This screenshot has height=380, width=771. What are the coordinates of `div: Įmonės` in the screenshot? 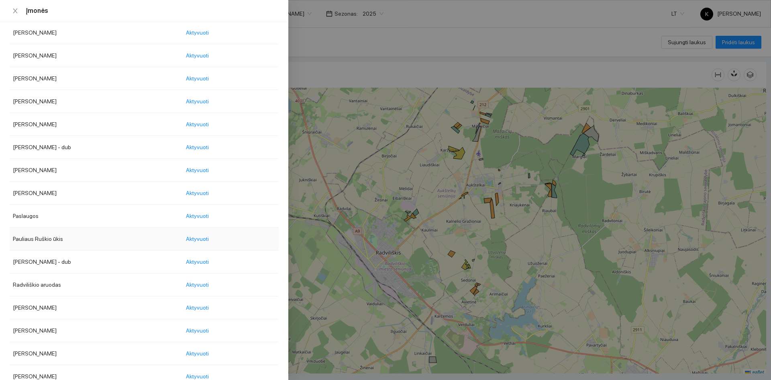 It's located at (152, 11).